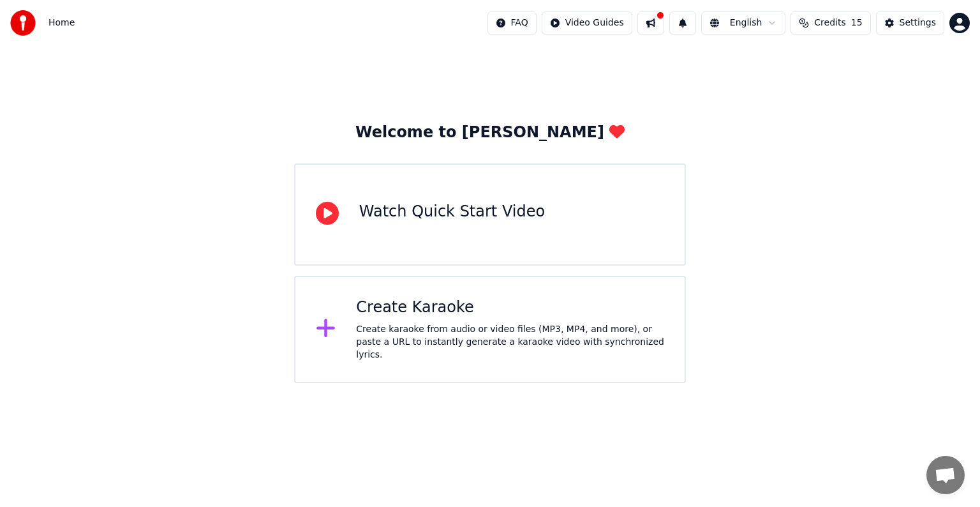 This screenshot has height=507, width=980. Describe the element at coordinates (511, 23) in the screenshot. I see `button: FAQ` at that location.